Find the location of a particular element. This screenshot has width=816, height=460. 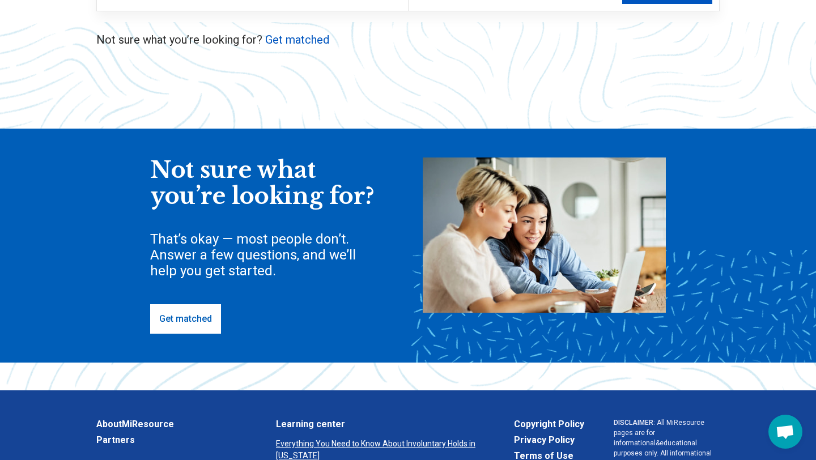

span: DISCLAIMER is located at coordinates (634, 423).